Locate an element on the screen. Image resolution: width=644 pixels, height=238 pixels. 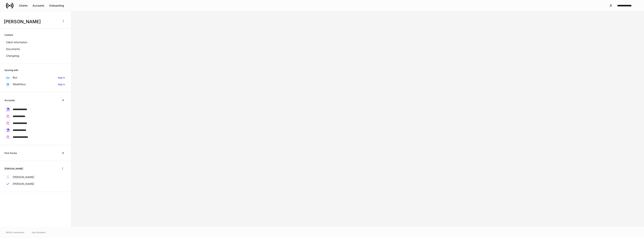
div: Clients is located at coordinates (23, 6).